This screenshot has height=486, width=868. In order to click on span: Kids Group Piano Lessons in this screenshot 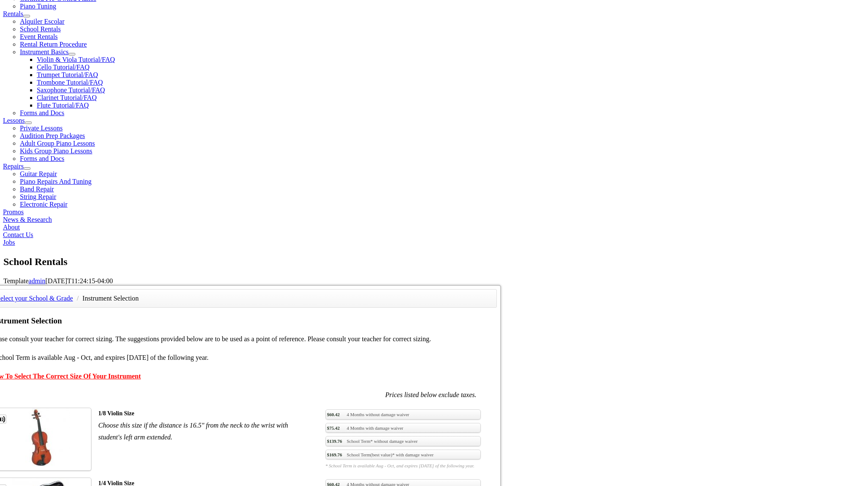, I will do `click(56, 151)`.